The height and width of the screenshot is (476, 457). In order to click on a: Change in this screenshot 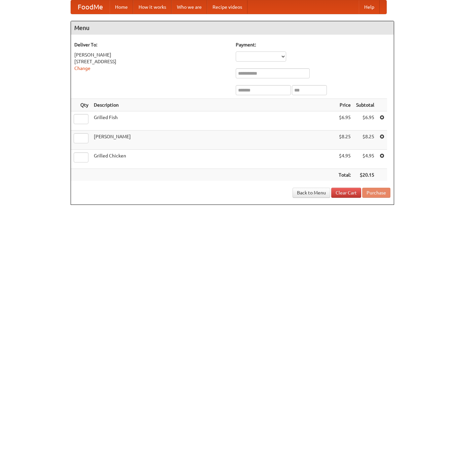, I will do `click(82, 68)`.